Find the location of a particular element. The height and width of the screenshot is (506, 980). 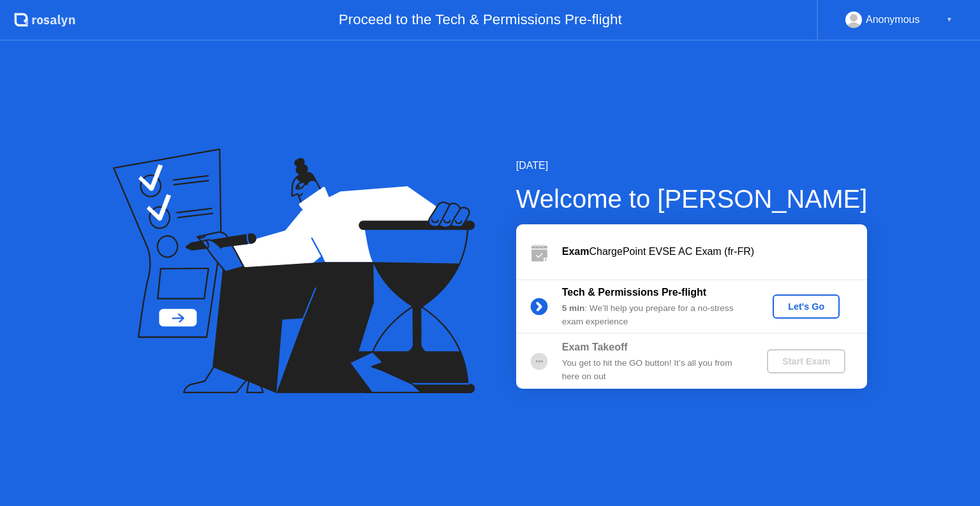

button: Start Exam is located at coordinates (806, 361).